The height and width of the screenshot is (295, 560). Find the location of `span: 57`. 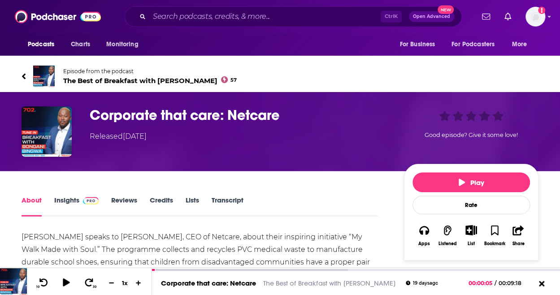

span: 57 is located at coordinates (234, 80).